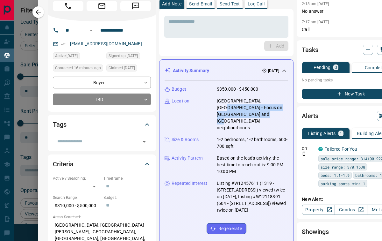  Describe the element at coordinates (343, 167) in the screenshot. I see `span: size range: 370,1538` at that location.